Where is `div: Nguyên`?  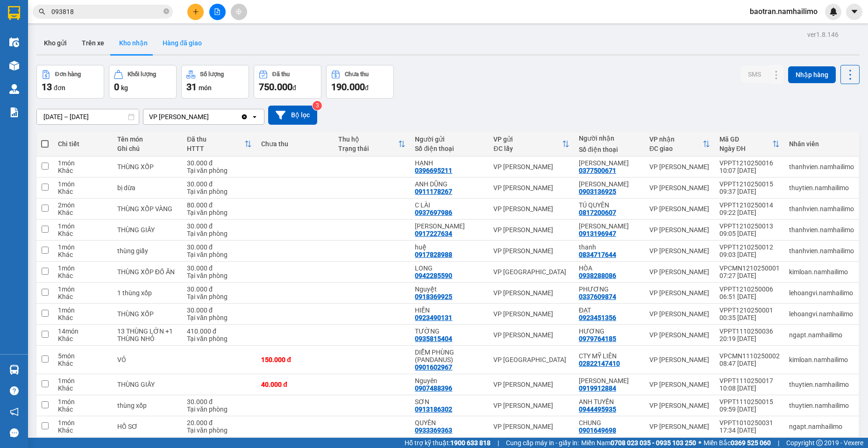 div: Nguyên is located at coordinates (449, 381).